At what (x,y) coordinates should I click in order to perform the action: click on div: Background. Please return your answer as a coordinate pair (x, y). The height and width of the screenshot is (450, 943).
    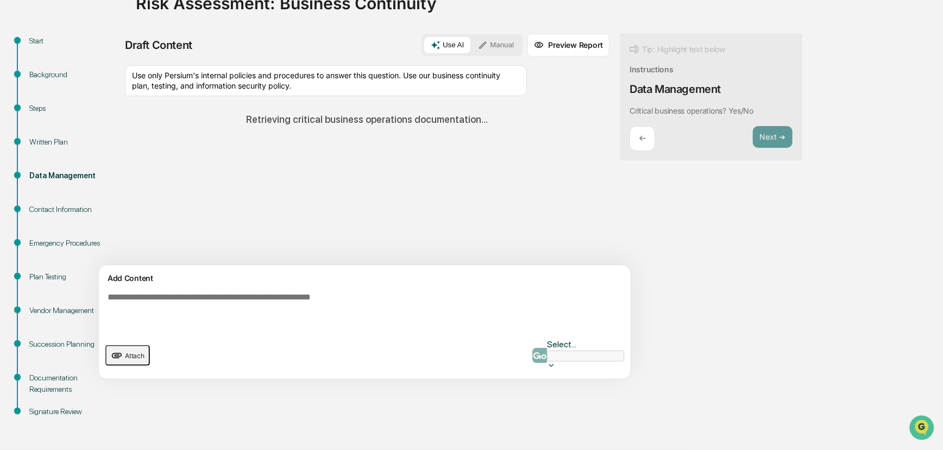
    Looking at the image, I should click on (74, 74).